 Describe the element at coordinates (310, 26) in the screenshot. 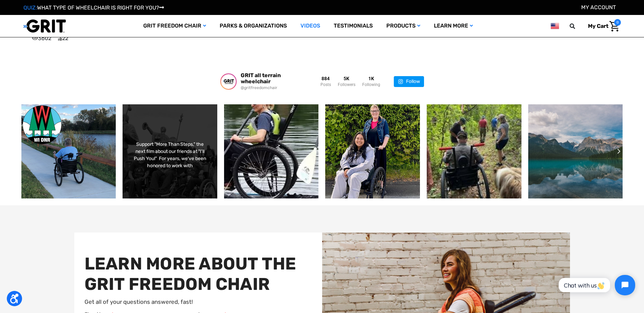

I see `a: Videos` at that location.